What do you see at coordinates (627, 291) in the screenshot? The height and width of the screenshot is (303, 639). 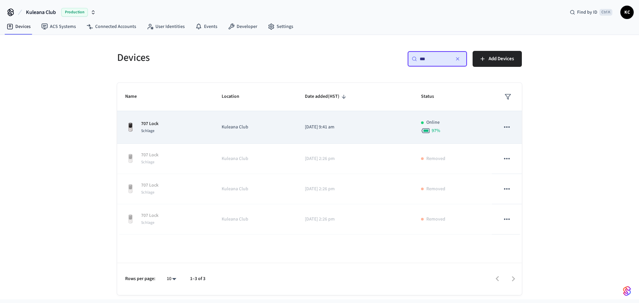 I see `img: SeamLogoGradient.69752ec5.svg` at bounding box center [627, 291].